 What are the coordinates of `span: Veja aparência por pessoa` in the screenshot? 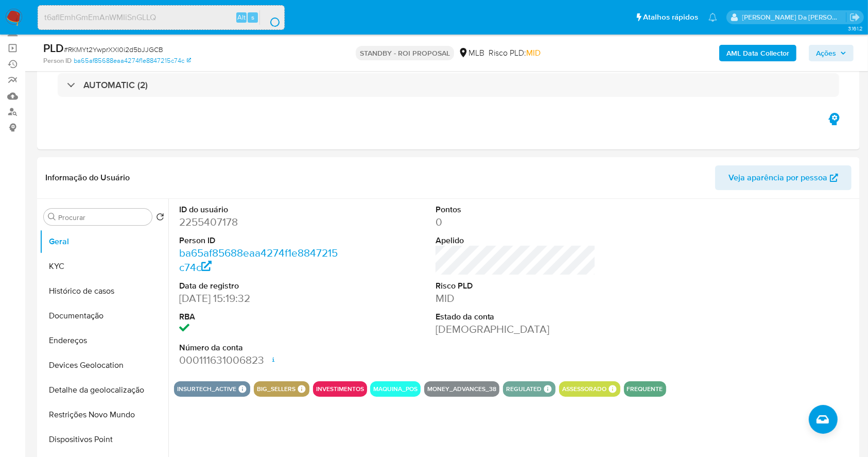 It's located at (778, 178).